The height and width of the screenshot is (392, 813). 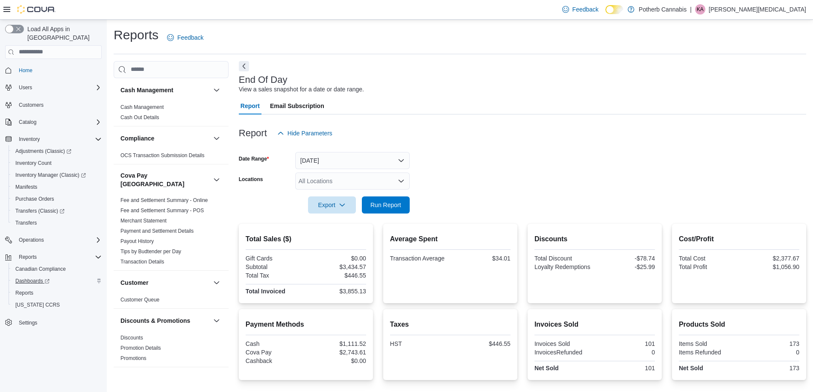 What do you see at coordinates (254, 159) in the screenshot?
I see `label: Date Range` at bounding box center [254, 159].